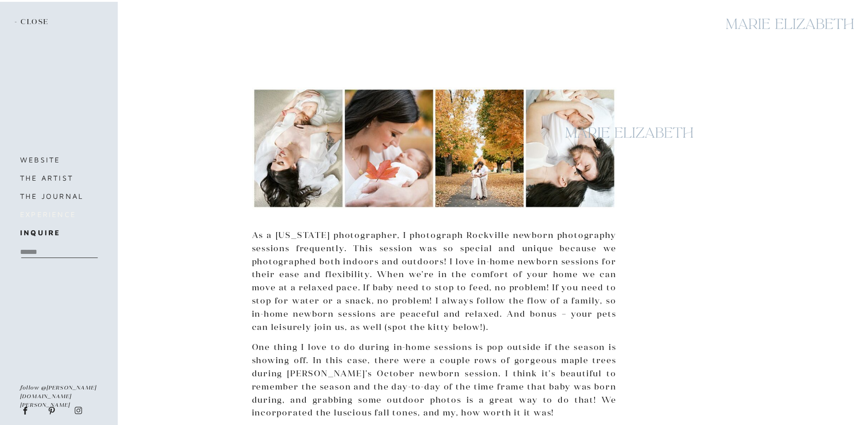 This screenshot has width=868, height=425. I want to click on h3: the artist, so click(58, 178).